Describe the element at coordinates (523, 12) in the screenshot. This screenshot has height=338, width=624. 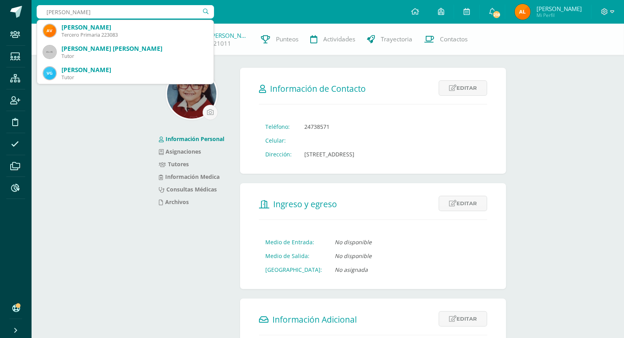
I see `img: af9b8bc9e20a7c198341f7486dafb623.png` at that location.